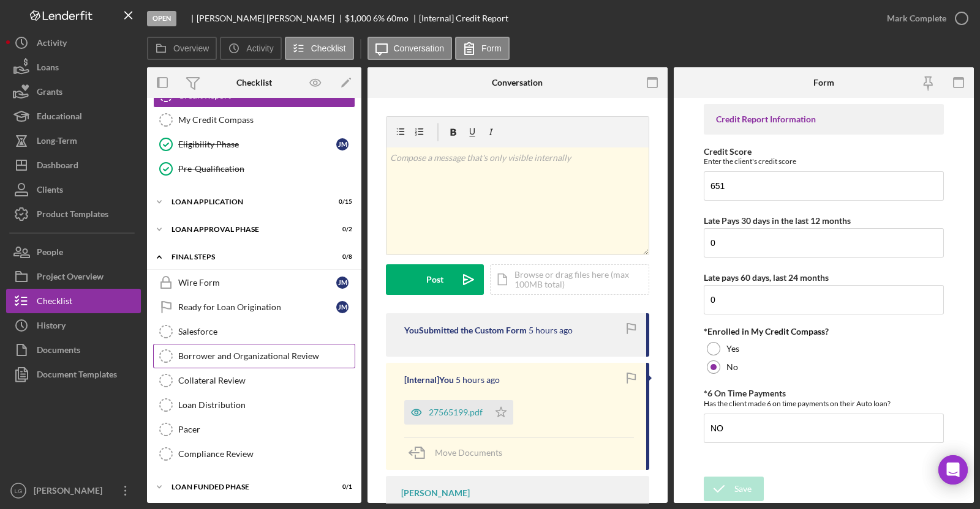 This screenshot has width=980, height=509. What do you see at coordinates (341, 230) in the screenshot?
I see `div: 0 / 2` at bounding box center [341, 230].